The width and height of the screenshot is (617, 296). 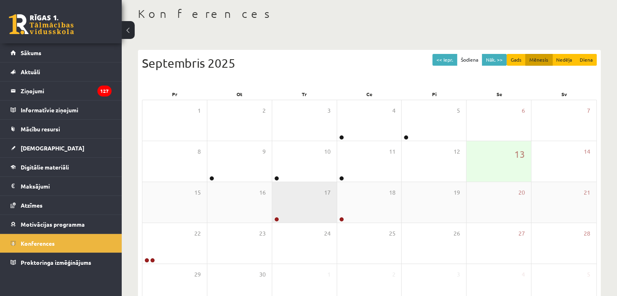 What do you see at coordinates (61, 53) in the screenshot?
I see `a: Sākums` at bounding box center [61, 53].